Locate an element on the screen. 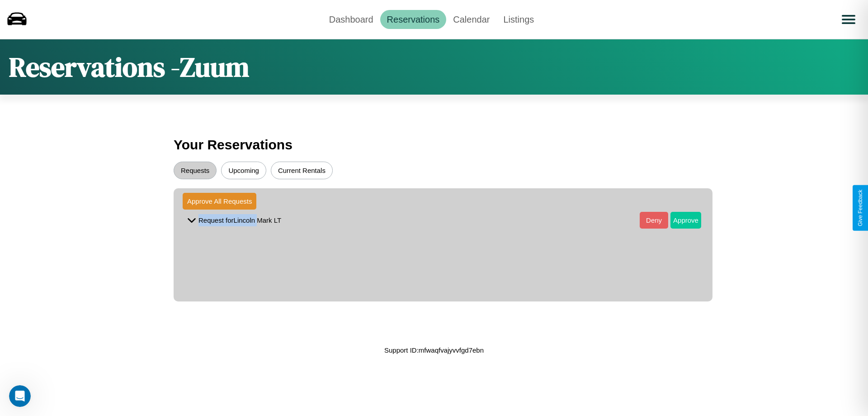 This screenshot has width=868, height=416. a: Calendar is located at coordinates (471, 20).